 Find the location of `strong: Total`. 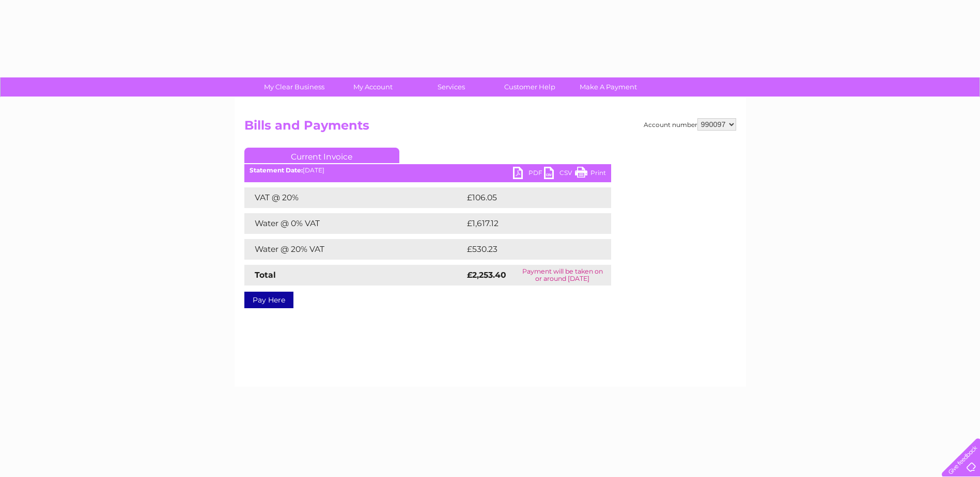

strong: Total is located at coordinates (265, 275).